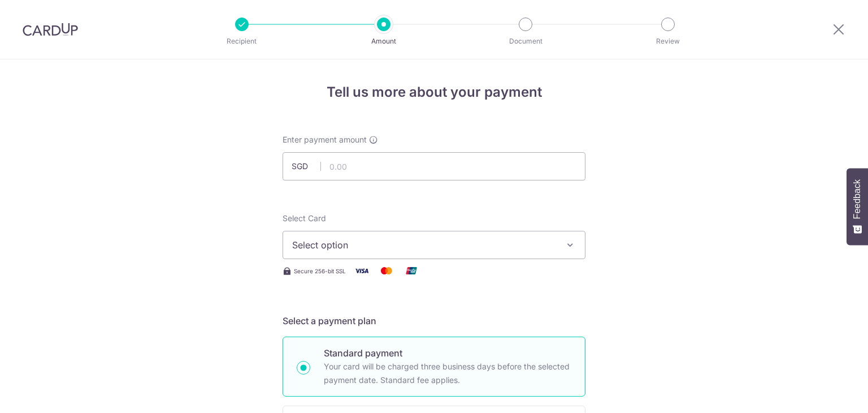  Describe the element at coordinates (386, 271) in the screenshot. I see `img: Mastercard` at that location.